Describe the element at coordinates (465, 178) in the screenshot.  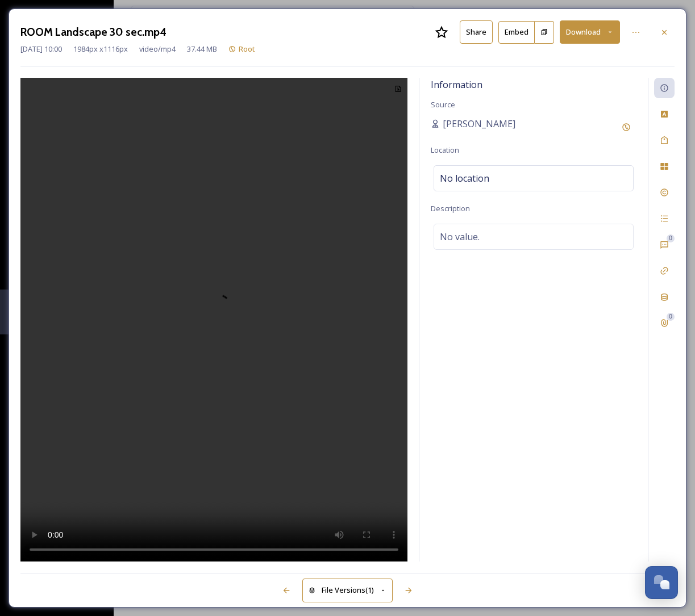
I see `span: No location` at that location.